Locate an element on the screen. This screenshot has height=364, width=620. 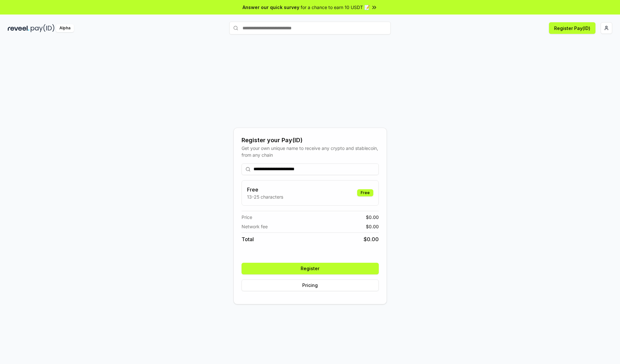
button: Pricing is located at coordinates (310, 286).